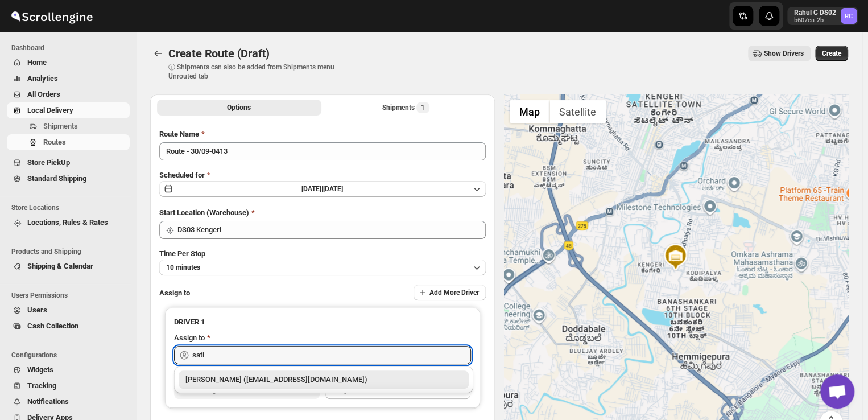 The width and height of the screenshot is (868, 420). Describe the element at coordinates (50, 110) in the screenshot. I see `span: Local Delivery` at that location.